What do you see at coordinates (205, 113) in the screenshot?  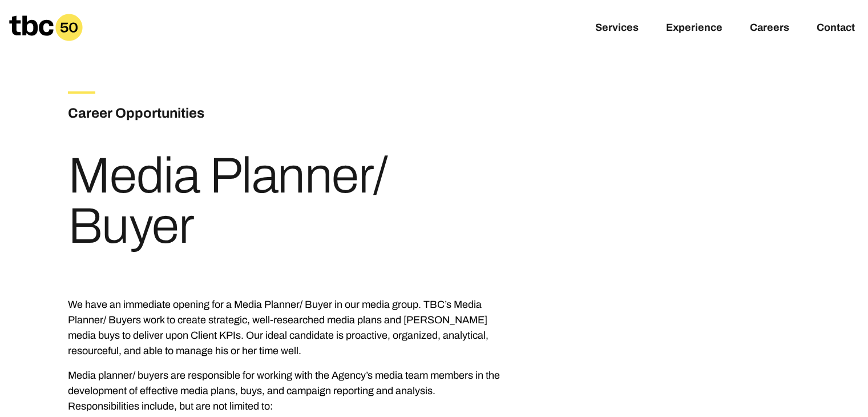 I see `h3: Career Opportunities` at bounding box center [205, 113].